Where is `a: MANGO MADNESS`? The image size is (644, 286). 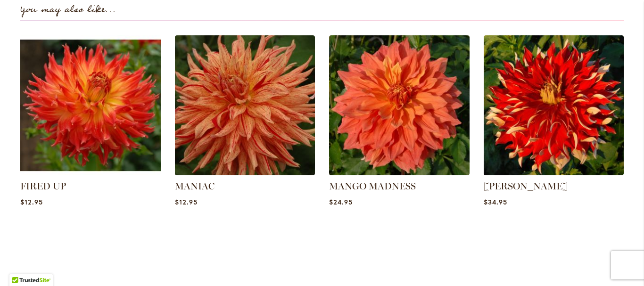 a: MANGO MADNESS is located at coordinates (373, 186).